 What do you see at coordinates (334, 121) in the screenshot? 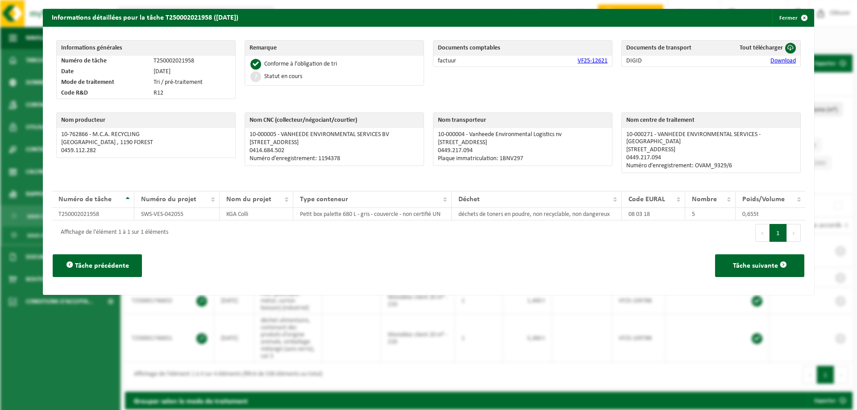
I see `th: Nom CNC (collecteur/négociant/courtier)` at bounding box center [334, 121].